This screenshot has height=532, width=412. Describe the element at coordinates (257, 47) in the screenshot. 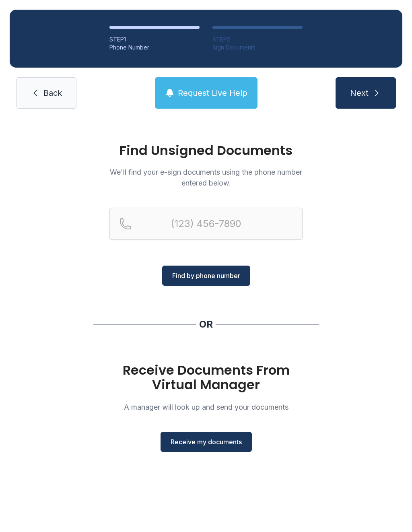

I see `div: Sign Documents` at that location.